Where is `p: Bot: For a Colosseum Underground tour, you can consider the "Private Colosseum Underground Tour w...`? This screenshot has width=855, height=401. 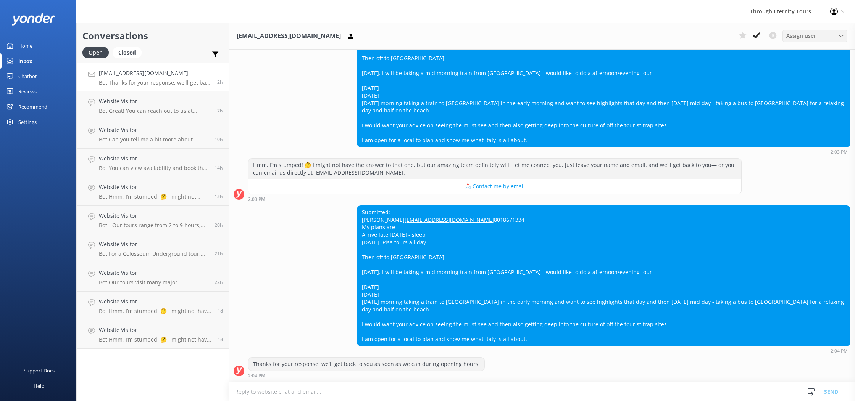
p: Bot: For a Colosseum Underground tour, you can consider the "Private Colosseum Underground Tour w... is located at coordinates (154, 254).